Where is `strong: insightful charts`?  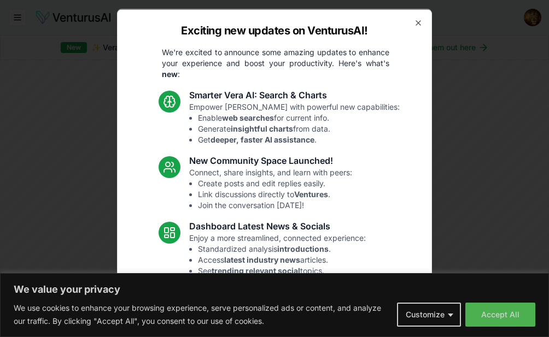 strong: insightful charts is located at coordinates (262, 128).